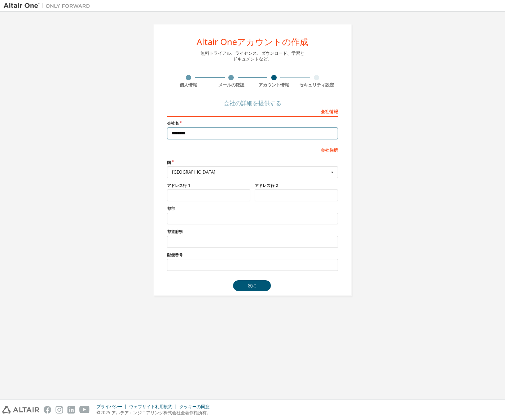 This screenshot has height=420, width=505. I want to click on div: Altair Oneアカウントの作成, so click(252, 42).